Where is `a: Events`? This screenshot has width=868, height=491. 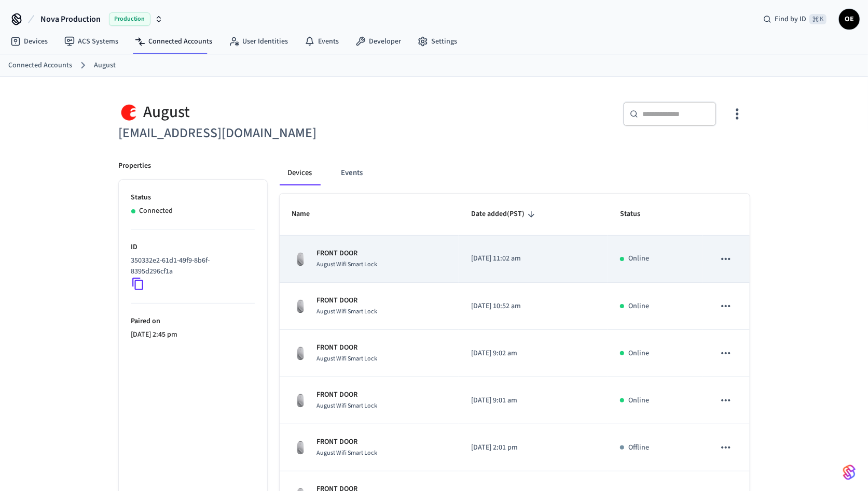 a: Events is located at coordinates (322, 41).